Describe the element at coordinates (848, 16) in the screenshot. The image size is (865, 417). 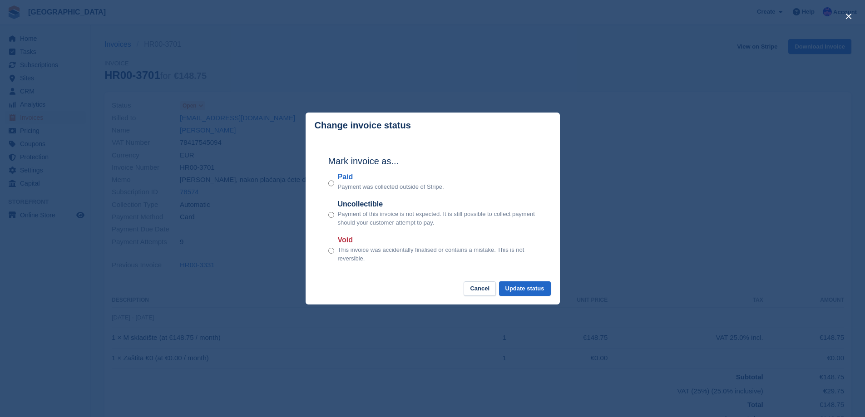
I see `button: close` at that location.